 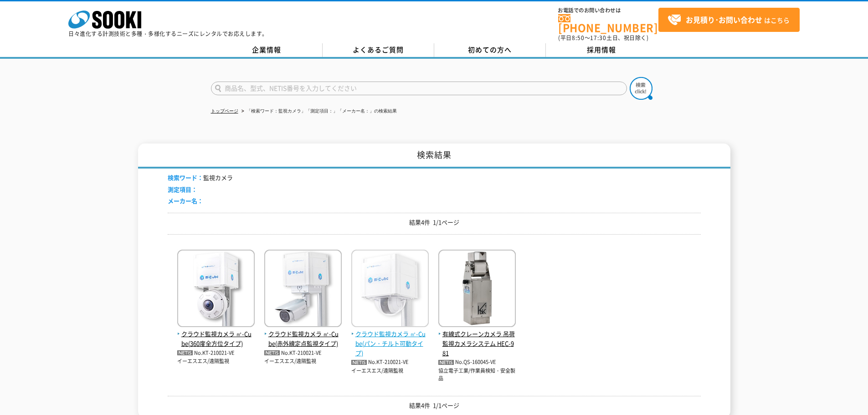 I want to click on img: ㎥-Cube(パン・チルト可動タイプ), so click(x=390, y=290).